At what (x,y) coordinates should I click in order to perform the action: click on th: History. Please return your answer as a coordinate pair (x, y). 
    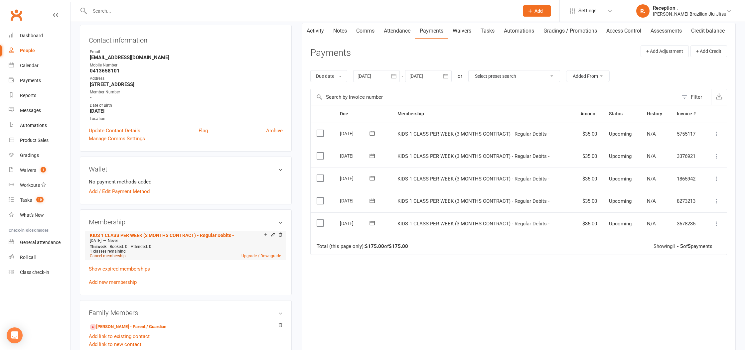
    Looking at the image, I should click on (656, 114).